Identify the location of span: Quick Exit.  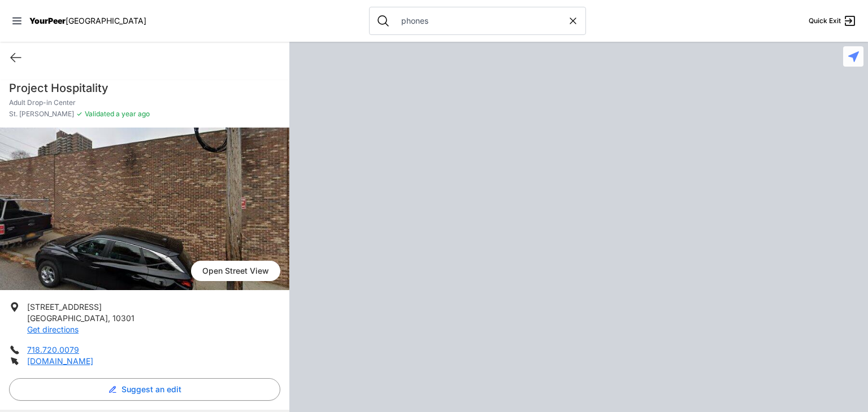
(825, 21).